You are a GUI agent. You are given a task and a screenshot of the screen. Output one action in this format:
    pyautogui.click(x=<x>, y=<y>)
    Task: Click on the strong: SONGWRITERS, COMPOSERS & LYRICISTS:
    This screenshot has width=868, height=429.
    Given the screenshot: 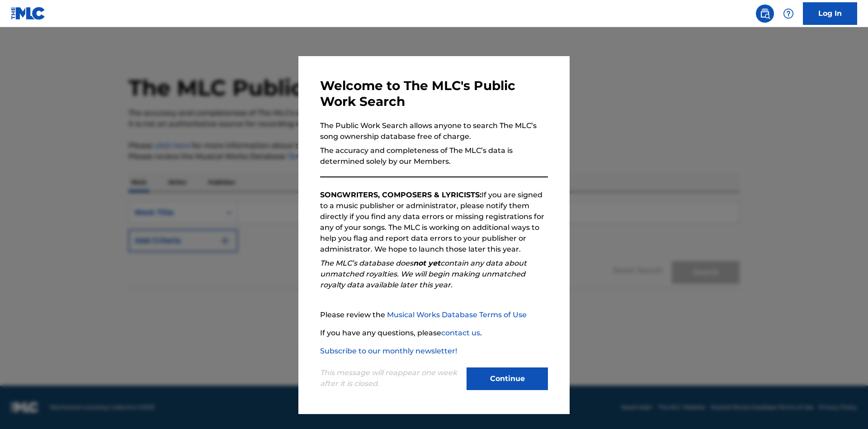 What is the action you would take?
    pyautogui.click(x=401, y=195)
    